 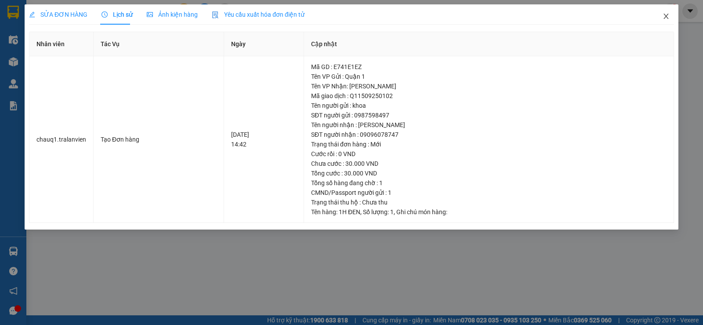 What do you see at coordinates (489, 76) in the screenshot?
I see `div: Tên VP Gửi : Quận 1` at bounding box center [489, 76].